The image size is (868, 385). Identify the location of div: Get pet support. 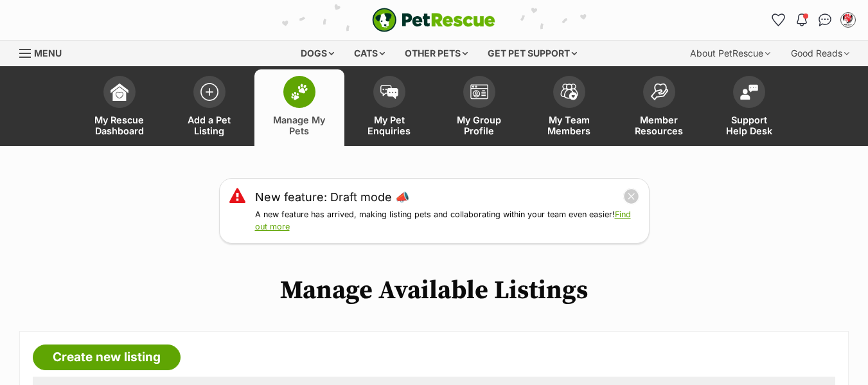
(532, 54).